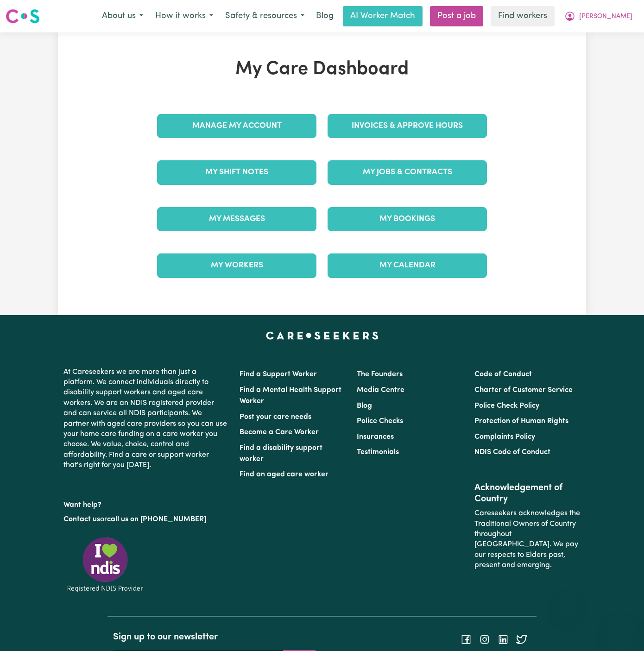  What do you see at coordinates (81, 519) in the screenshot?
I see `a: Contact us` at bounding box center [81, 519].